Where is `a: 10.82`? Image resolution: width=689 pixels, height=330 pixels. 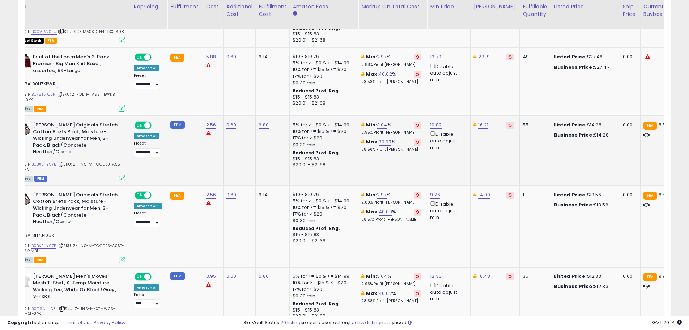 a: 10.82 is located at coordinates (436, 125).